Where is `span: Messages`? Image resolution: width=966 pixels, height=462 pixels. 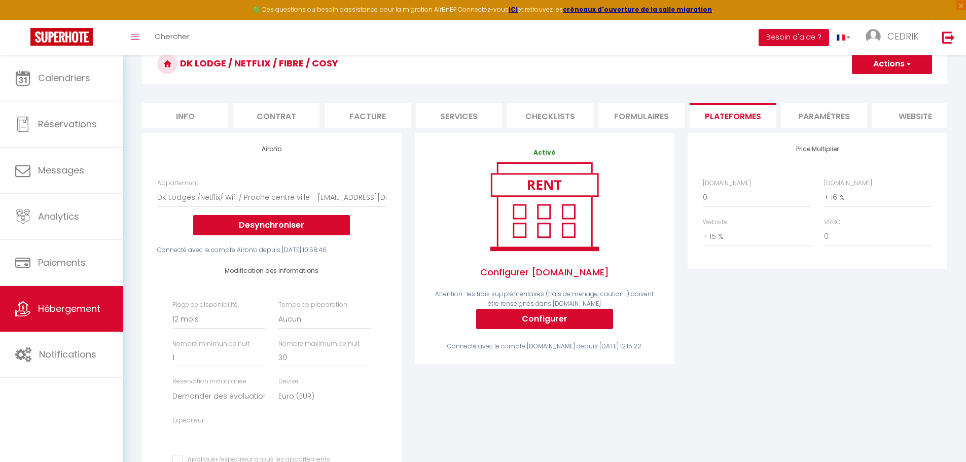
span: Messages is located at coordinates (61, 170).